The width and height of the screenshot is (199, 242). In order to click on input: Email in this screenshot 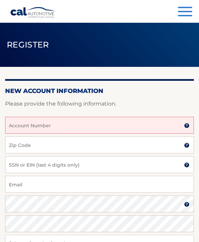, I will do `click(99, 184)`.